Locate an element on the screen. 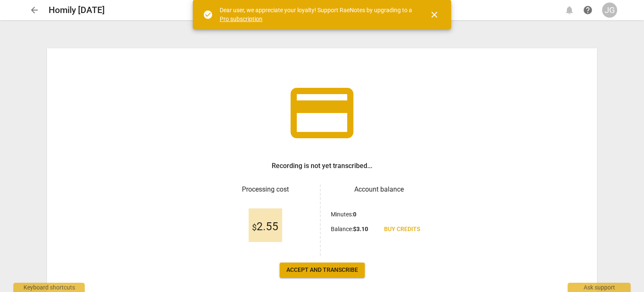 This screenshot has width=644, height=292. span: Buy credits is located at coordinates (402, 229).